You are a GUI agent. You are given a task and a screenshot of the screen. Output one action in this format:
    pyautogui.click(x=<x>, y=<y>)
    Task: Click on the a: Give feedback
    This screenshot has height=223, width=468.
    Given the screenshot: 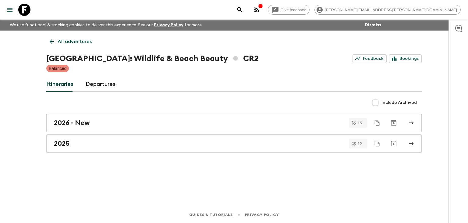 What is the action you would take?
    pyautogui.click(x=289, y=10)
    